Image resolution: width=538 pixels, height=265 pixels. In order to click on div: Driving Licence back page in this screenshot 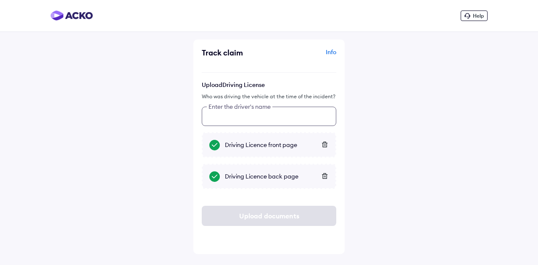, I will do `click(277, 177)`.